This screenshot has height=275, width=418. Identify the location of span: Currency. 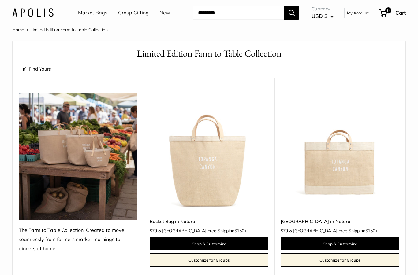
(323, 9).